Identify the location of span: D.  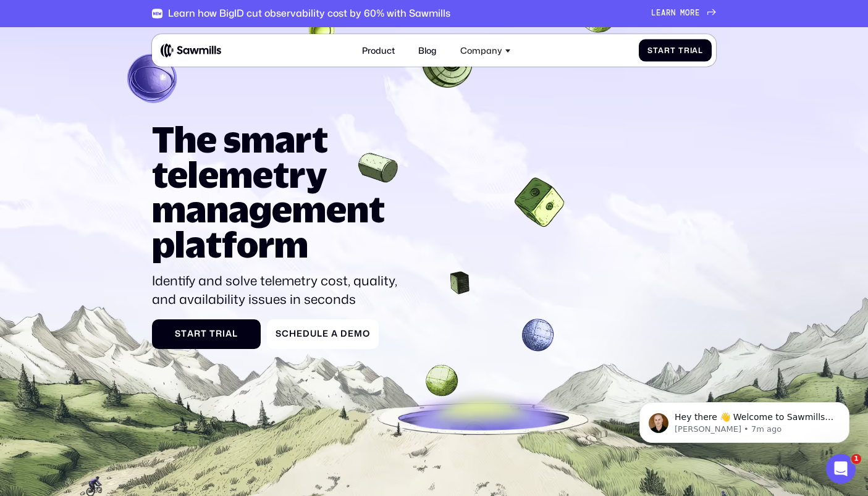
(344, 334).